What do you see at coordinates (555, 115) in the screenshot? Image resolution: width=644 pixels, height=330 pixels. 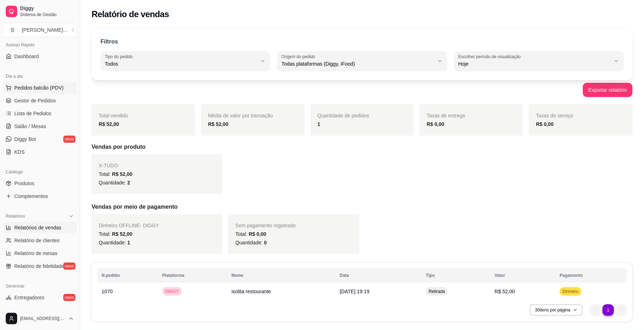 I see `span: Taxas de serviço` at bounding box center [555, 115].